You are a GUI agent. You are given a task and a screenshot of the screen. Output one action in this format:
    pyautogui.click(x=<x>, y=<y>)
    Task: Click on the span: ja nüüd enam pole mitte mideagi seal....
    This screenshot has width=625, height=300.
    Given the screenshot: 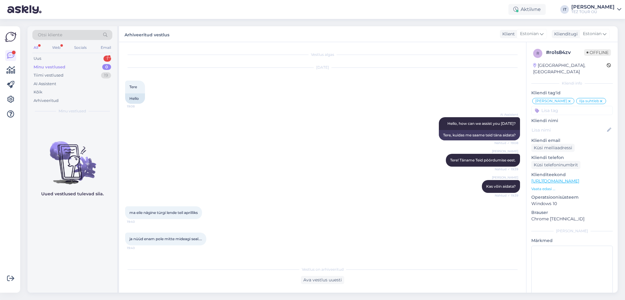 What is the action you would take?
    pyautogui.click(x=166, y=239)
    